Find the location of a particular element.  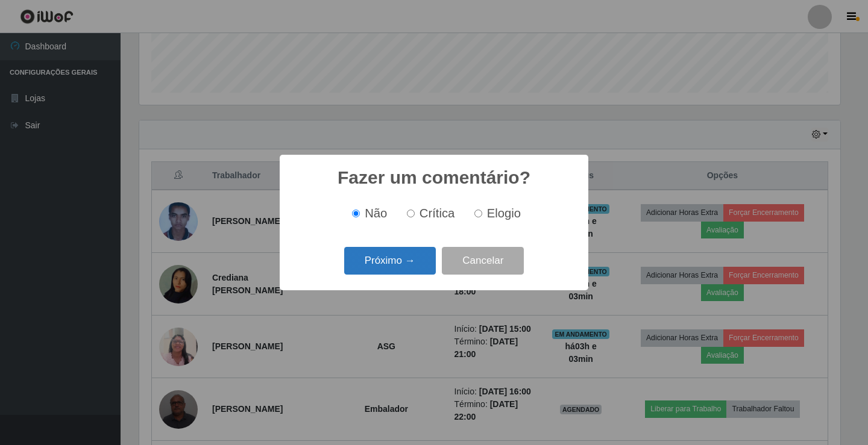

button: Cancelar is located at coordinates (483, 261).